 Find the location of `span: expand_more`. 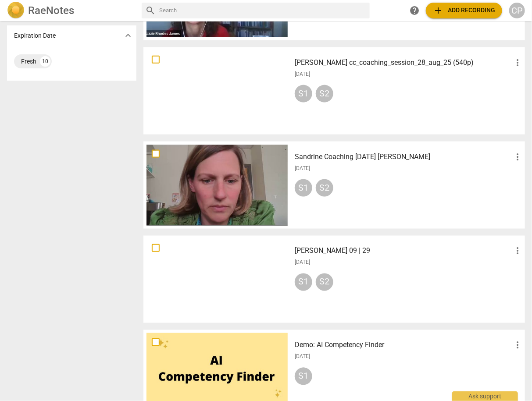

span: expand_more is located at coordinates (128, 35).